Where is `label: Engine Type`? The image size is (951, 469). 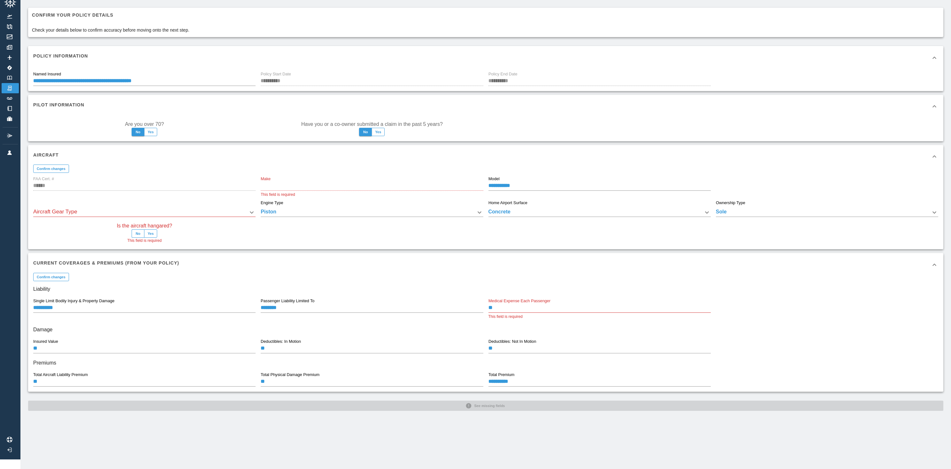
label: Engine Type is located at coordinates (272, 203).